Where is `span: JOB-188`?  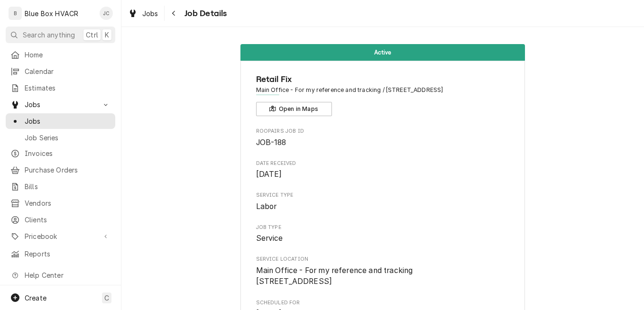 span: JOB-188 is located at coordinates (271, 143).